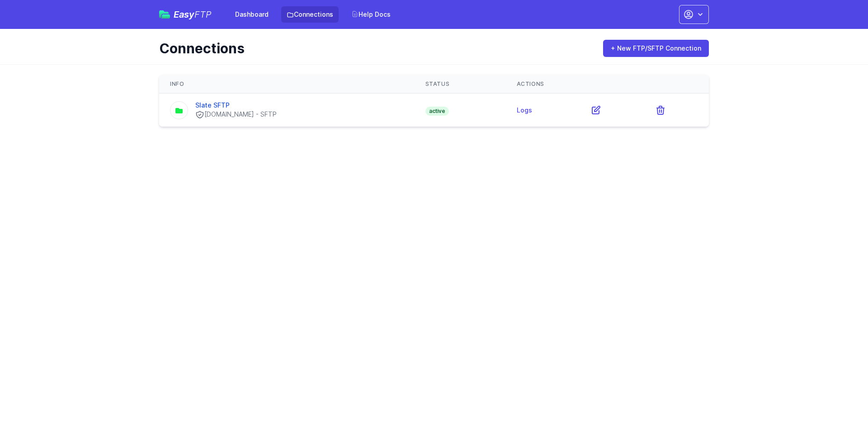  What do you see at coordinates (212, 105) in the screenshot?
I see `a: Slate SFTP` at bounding box center [212, 105].